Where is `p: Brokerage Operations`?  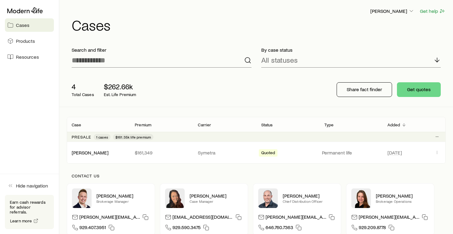 p: Brokerage Operations is located at coordinates (402, 201).